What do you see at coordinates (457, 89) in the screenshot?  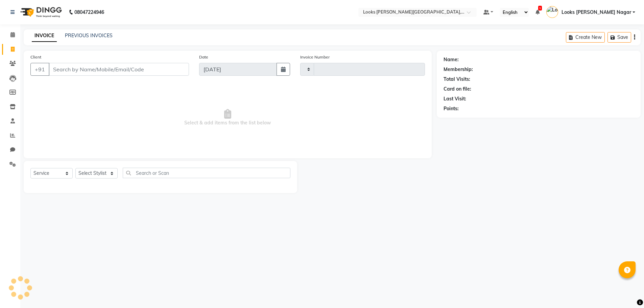 I see `div: Card on file:` at bounding box center [457, 89].